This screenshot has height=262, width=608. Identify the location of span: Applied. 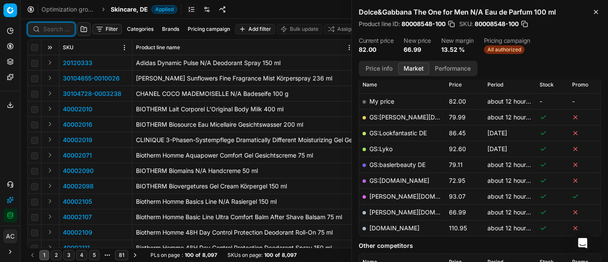
(164, 9).